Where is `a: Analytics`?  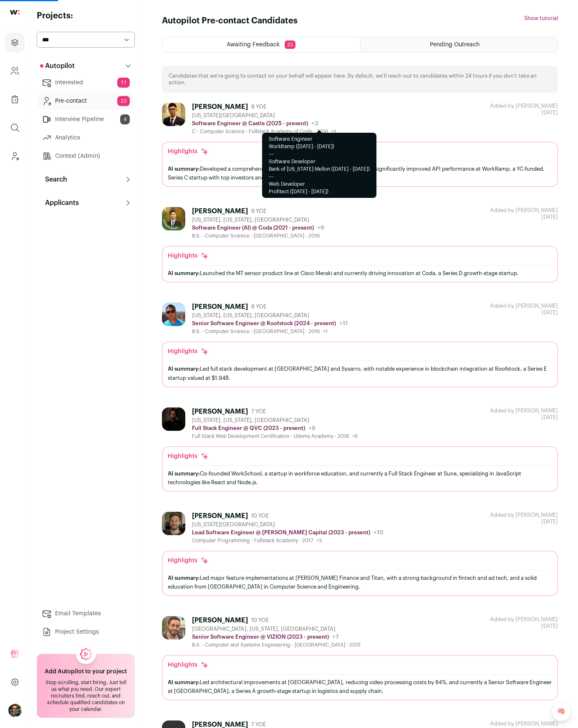 a: Analytics is located at coordinates (86, 138).